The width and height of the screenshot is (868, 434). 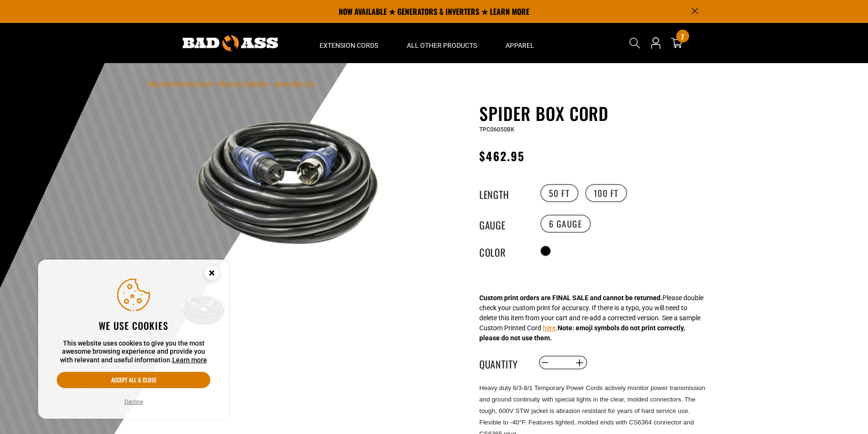 What do you see at coordinates (231, 83) in the screenshot?
I see `nav: breadcrumbs` at bounding box center [231, 83].